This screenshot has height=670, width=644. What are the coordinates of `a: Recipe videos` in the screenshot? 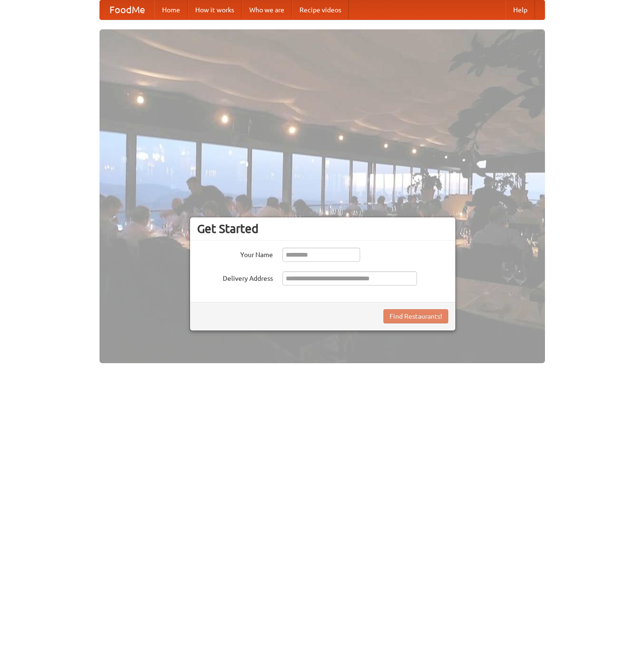 It's located at (321, 10).